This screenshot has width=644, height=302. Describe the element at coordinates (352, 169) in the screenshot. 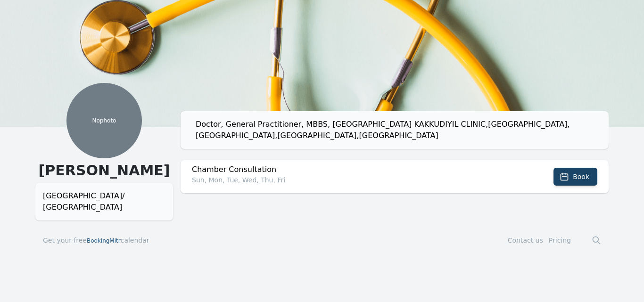

I see `h2: Chamber Consultation` at that location.